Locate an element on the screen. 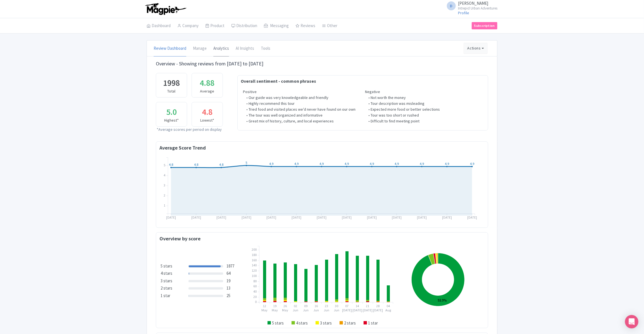 The width and height of the screenshot is (644, 334). div: Average is located at coordinates (207, 91).